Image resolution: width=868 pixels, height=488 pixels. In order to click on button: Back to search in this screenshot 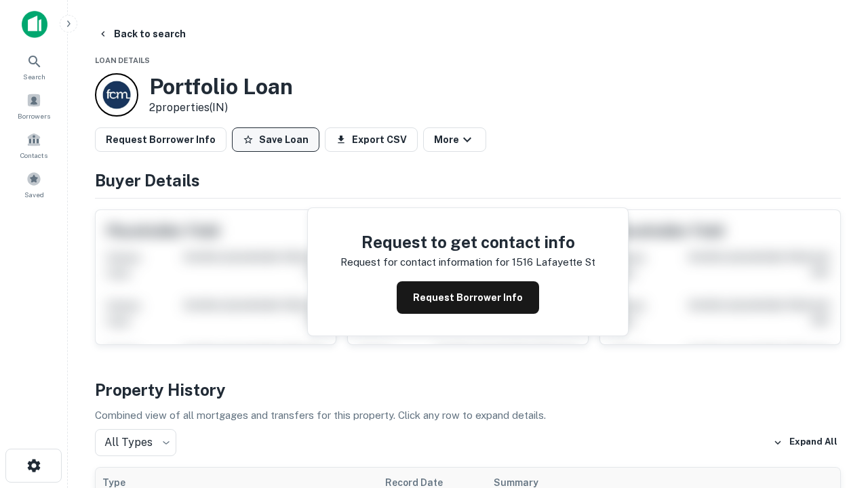, I will do `click(141, 34)`.